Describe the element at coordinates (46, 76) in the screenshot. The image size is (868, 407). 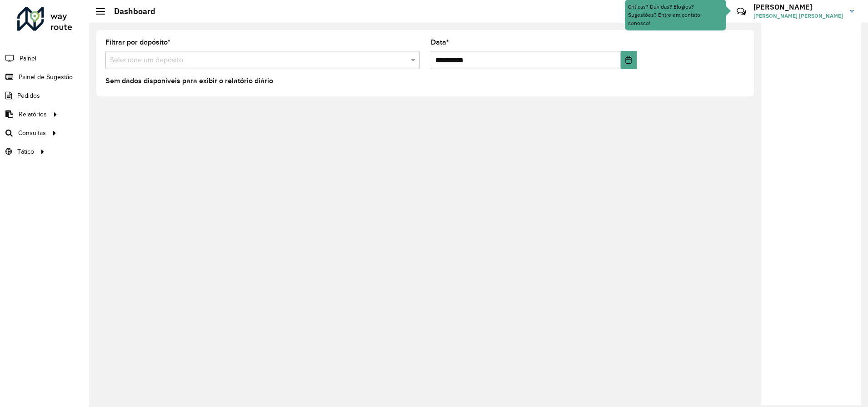
I see `span: Painel de Sugestão` at that location.